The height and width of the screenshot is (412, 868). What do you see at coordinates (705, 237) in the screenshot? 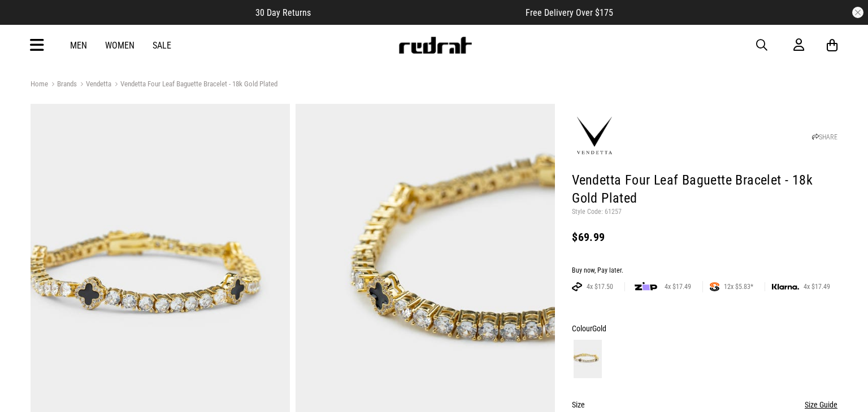
I see `div: $69.99` at bounding box center [705, 237].